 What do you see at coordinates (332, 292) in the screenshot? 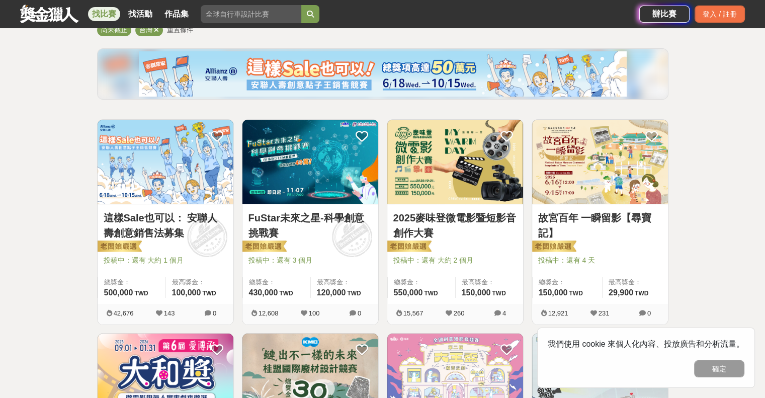
I see `span: 120,000` at bounding box center [332, 292].